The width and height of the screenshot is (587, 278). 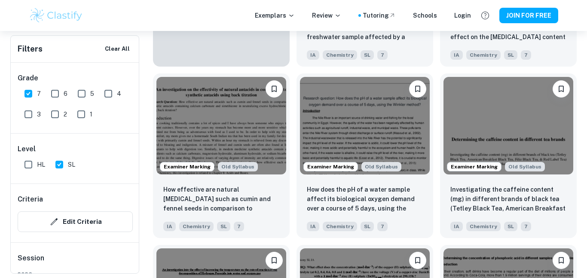 What do you see at coordinates (528, 15) in the screenshot?
I see `button: JOIN FOR FREE` at bounding box center [528, 15].